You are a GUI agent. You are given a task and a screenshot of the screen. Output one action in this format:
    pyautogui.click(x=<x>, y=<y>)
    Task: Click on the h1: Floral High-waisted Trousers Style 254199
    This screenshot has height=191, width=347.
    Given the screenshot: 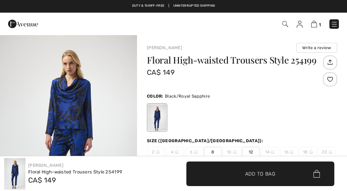 What is the action you would take?
    pyautogui.click(x=234, y=60)
    